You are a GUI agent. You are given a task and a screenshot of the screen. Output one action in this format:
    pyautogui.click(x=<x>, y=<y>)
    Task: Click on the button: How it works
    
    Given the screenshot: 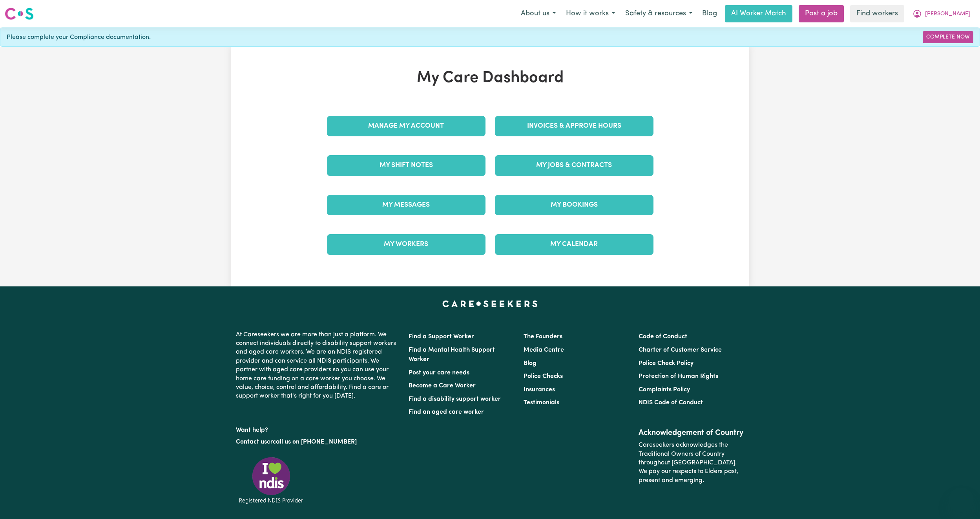 What is the action you would take?
    pyautogui.click(x=590, y=13)
    